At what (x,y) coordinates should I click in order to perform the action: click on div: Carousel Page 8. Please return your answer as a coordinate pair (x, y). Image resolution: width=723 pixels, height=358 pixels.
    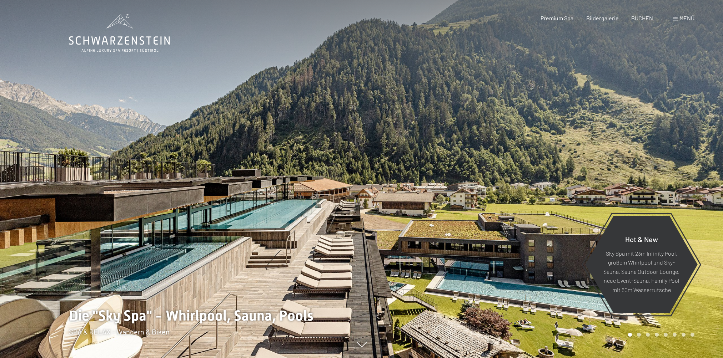
    Looking at the image, I should click on (692, 335).